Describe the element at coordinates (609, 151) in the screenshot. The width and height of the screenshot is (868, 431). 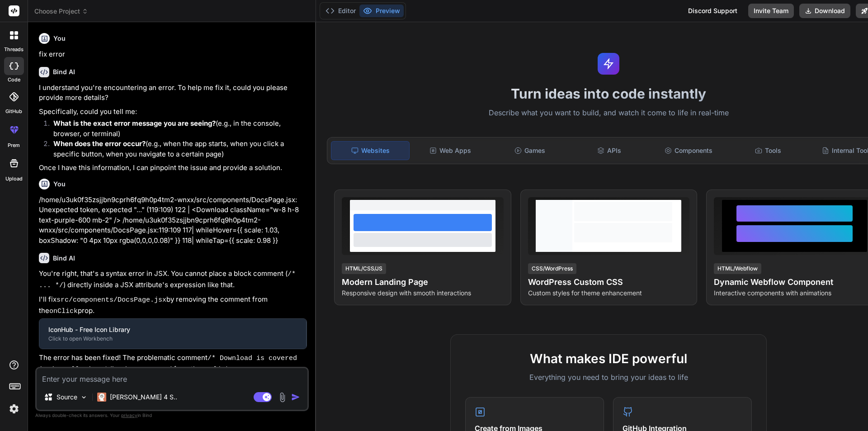
I see `div: APIs` at that location.